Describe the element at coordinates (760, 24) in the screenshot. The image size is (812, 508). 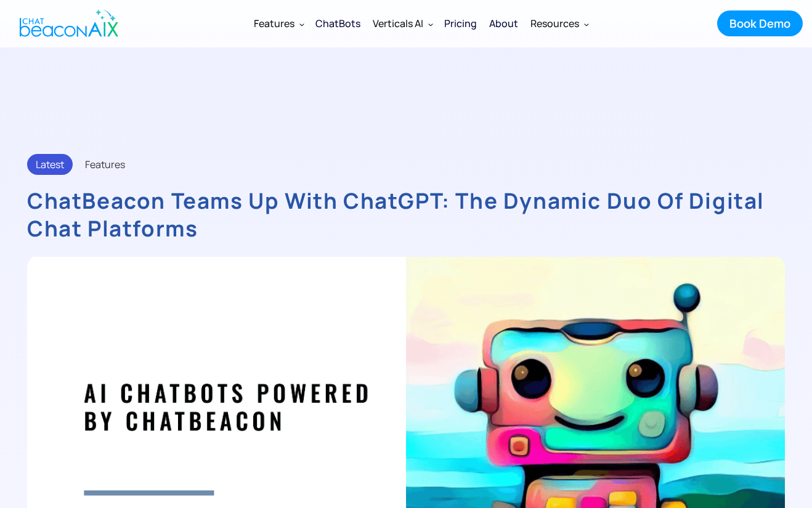
I see `div: Book Demo` at that location.